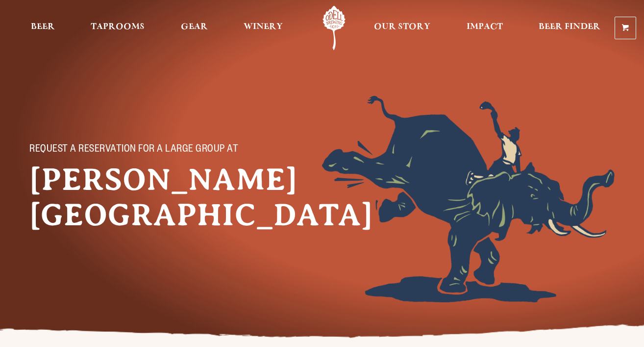 The height and width of the screenshot is (347, 644). What do you see at coordinates (43, 28) in the screenshot?
I see `a: Beer` at bounding box center [43, 28].